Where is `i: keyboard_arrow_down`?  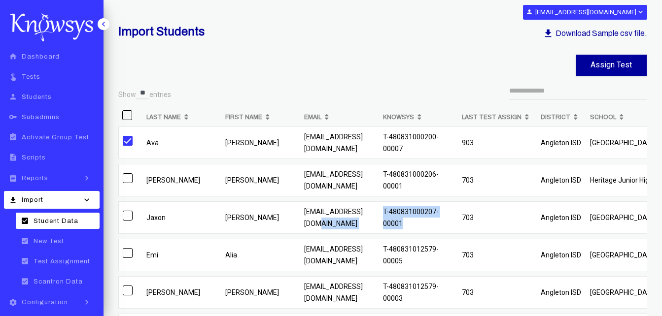 i: keyboard_arrow_down is located at coordinates (87, 200).